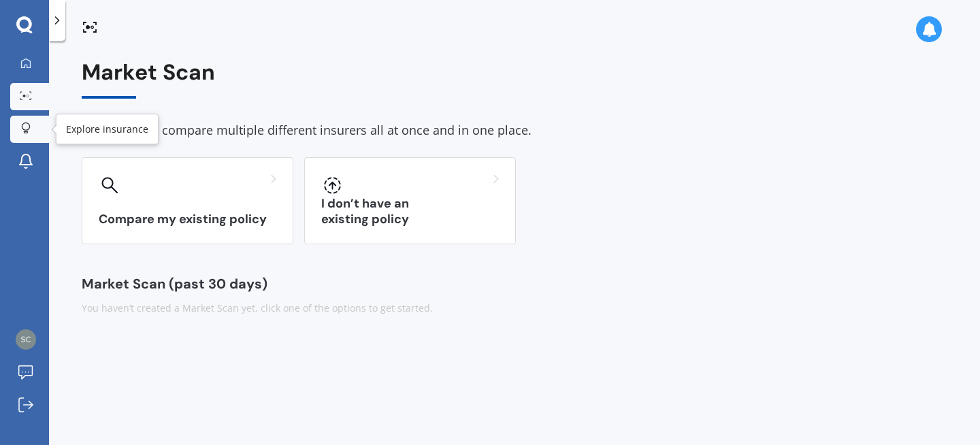 This screenshot has width=980, height=445. I want to click on img: f91cc07fb48348345ca80fc7de37d8e9, so click(26, 340).